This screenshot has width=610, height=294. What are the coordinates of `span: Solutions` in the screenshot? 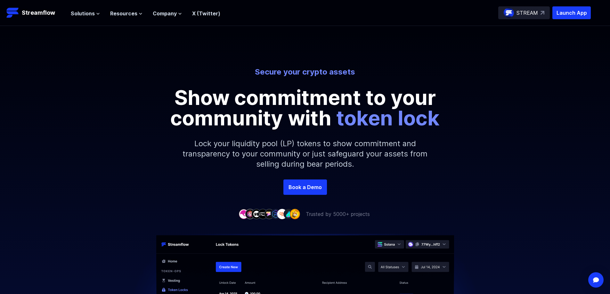 It's located at (83, 13).